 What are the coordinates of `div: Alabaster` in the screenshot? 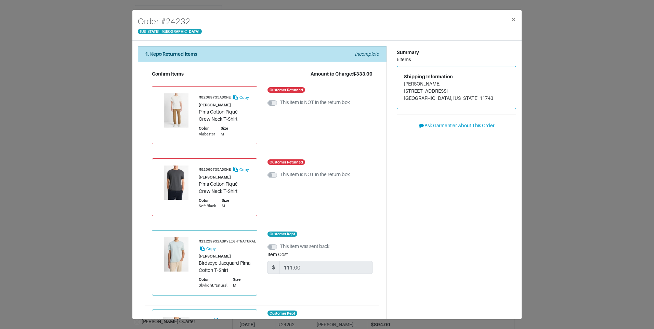 It's located at (207, 134).